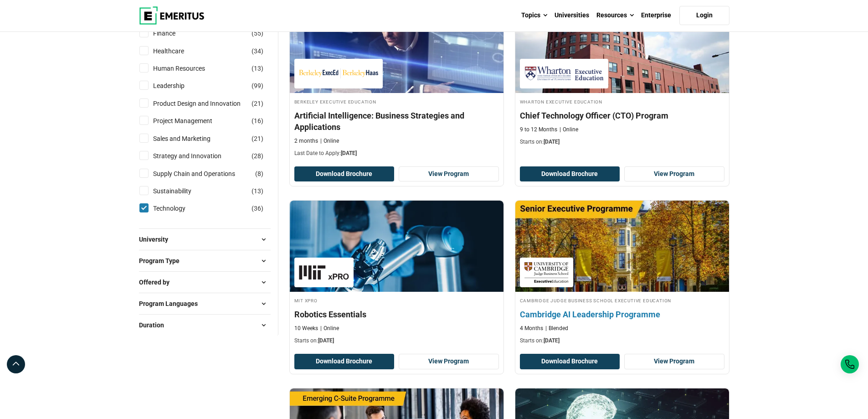 The image size is (868, 419). What do you see at coordinates (205, 326) in the screenshot?
I see `button: Duration` at bounding box center [205, 326].